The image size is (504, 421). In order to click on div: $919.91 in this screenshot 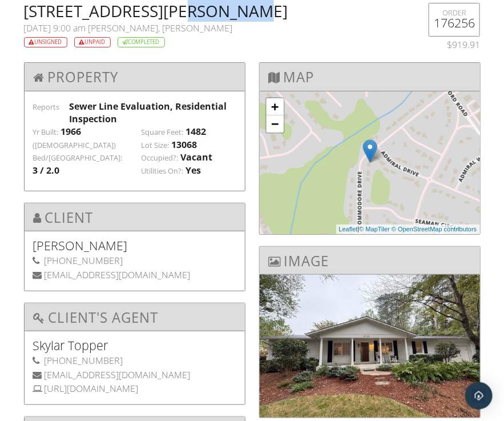, I will do `click(447, 45)`.